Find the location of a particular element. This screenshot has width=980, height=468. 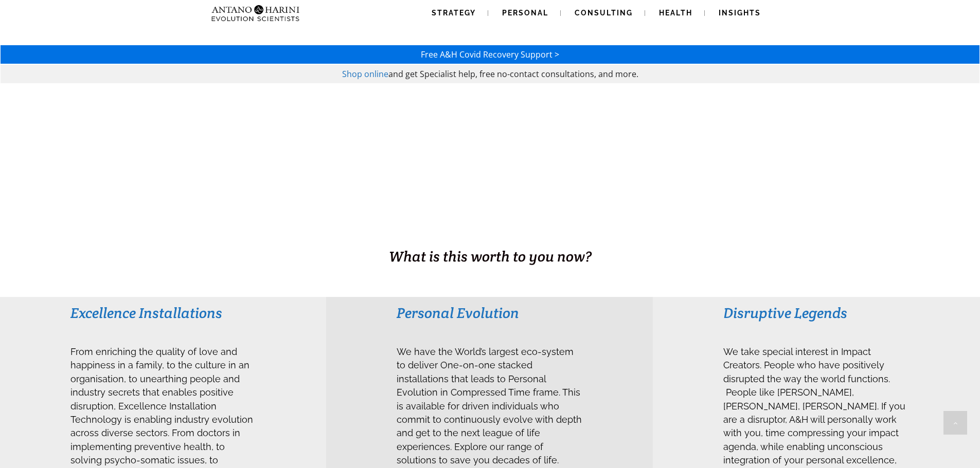

span: and get Specialist help, free no-contact consultations, and more. is located at coordinates (513, 74).